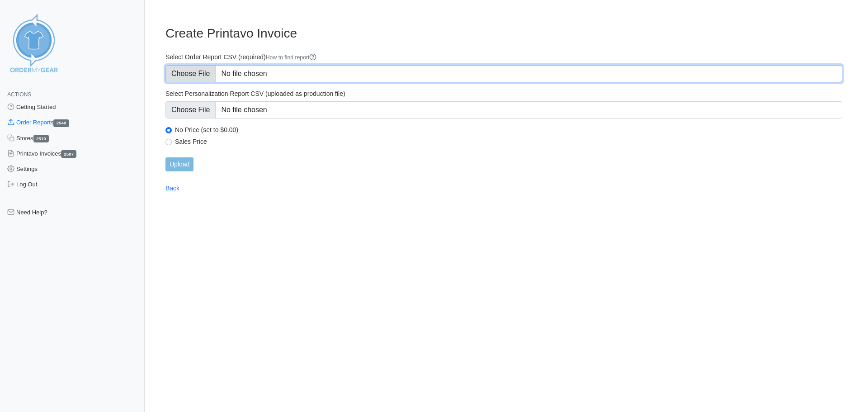  Describe the element at coordinates (61, 123) in the screenshot. I see `span: 2549` at that location.